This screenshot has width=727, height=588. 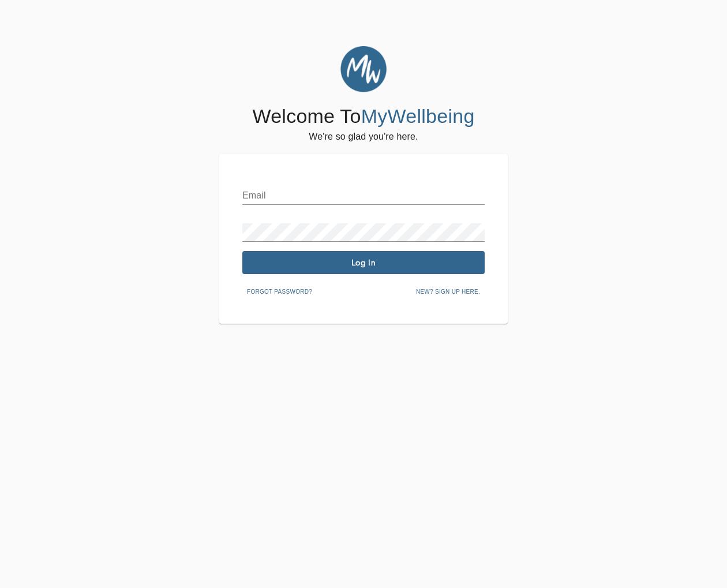 What do you see at coordinates (418, 116) in the screenshot?
I see `span: MyWellbeing` at bounding box center [418, 116].